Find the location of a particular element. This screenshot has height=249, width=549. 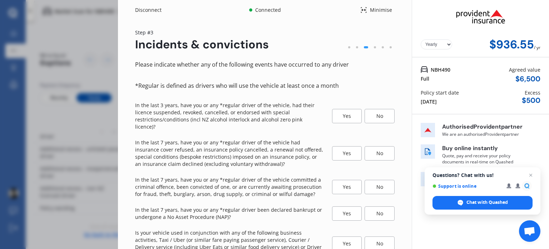

div: $936.55 is located at coordinates (512, 44).